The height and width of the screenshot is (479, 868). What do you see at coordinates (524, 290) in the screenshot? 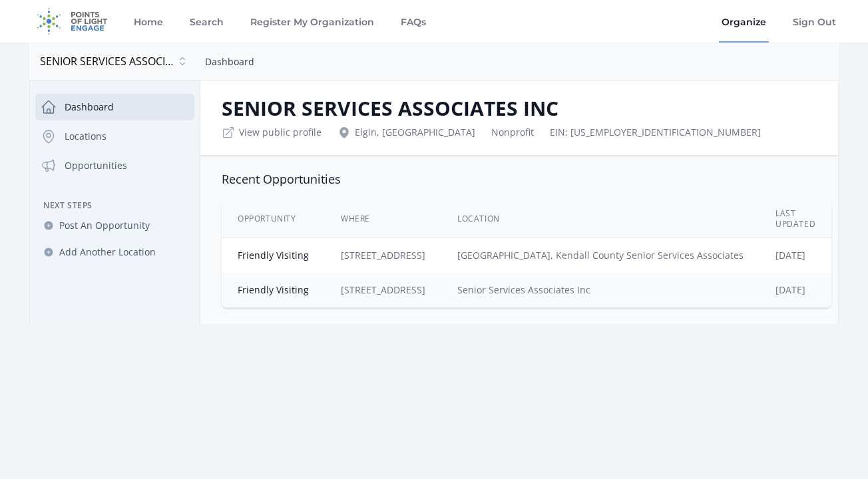
I see `a: Senior Services Associates Inc` at bounding box center [524, 290].